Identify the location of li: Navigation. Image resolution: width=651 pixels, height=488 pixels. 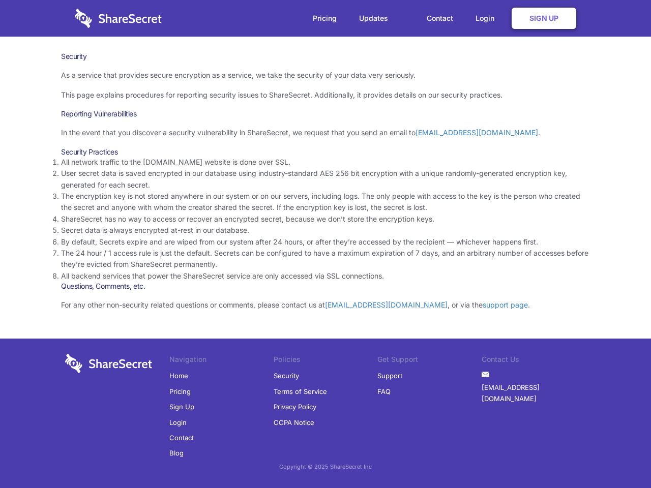
(221, 361).